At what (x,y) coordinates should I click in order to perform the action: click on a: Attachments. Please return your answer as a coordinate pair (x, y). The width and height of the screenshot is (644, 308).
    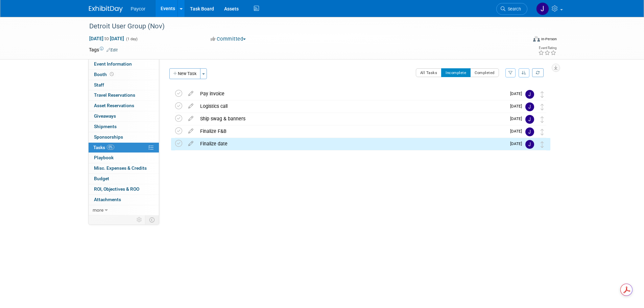
    Looking at the image, I should click on (124, 200).